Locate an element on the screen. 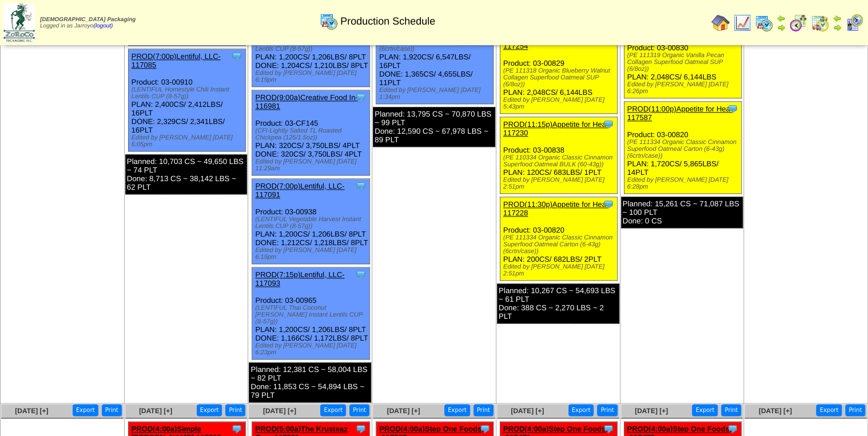  img: calendarblend.gif is located at coordinates (799, 23).